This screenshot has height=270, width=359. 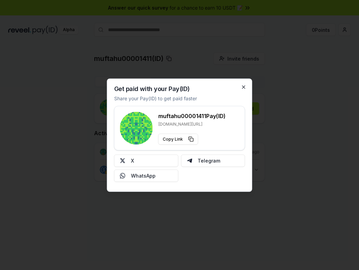 What do you see at coordinates (192, 116) in the screenshot?
I see `h3: muftahu00001411 Pay(ID)` at bounding box center [192, 116].